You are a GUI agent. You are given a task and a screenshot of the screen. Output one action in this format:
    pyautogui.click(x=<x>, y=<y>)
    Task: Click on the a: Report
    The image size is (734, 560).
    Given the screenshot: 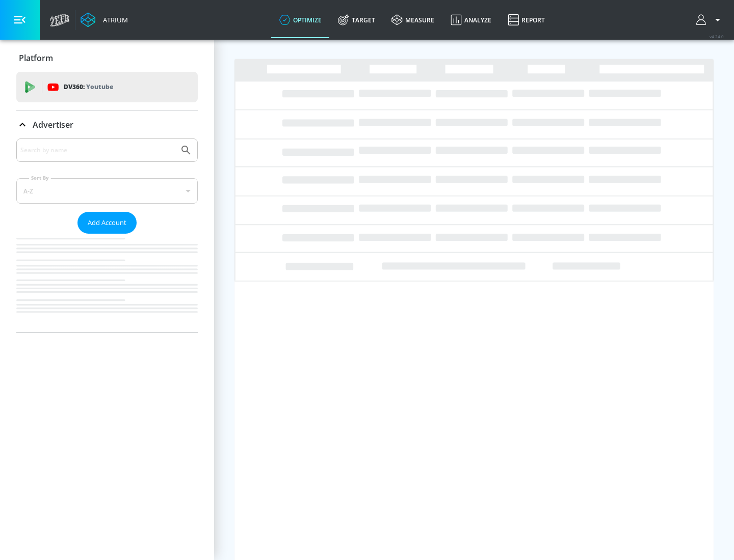 What is the action you would take?
    pyautogui.click(x=526, y=20)
    